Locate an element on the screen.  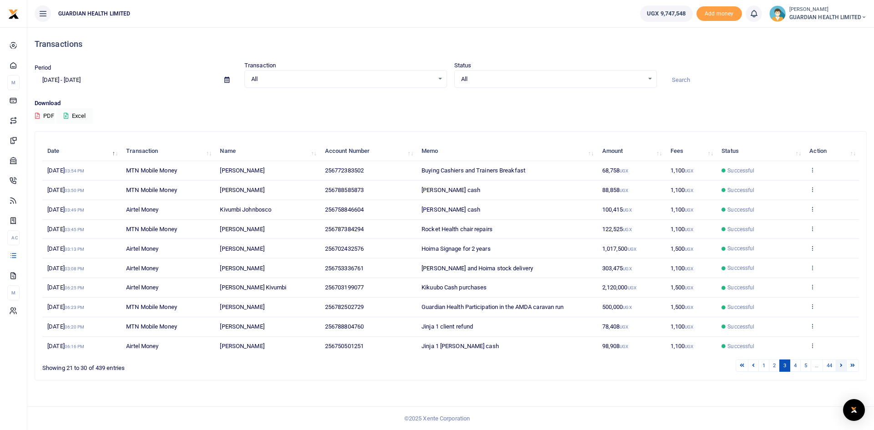
span: 256758846604 is located at coordinates (344, 209).